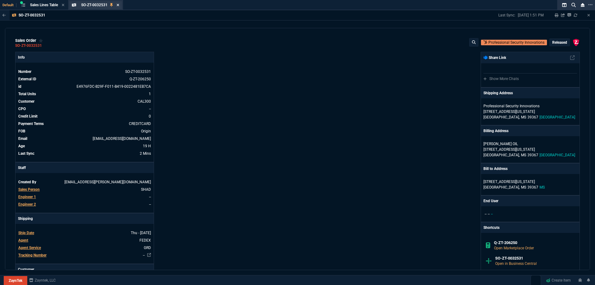 This screenshot has width=595, height=285. I want to click on p: SO-ZT-0032531, so click(32, 15).